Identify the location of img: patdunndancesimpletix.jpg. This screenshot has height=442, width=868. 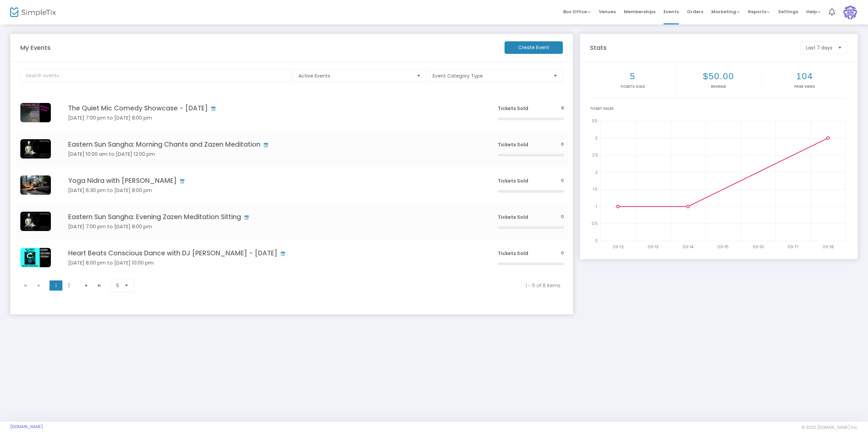
(35, 257).